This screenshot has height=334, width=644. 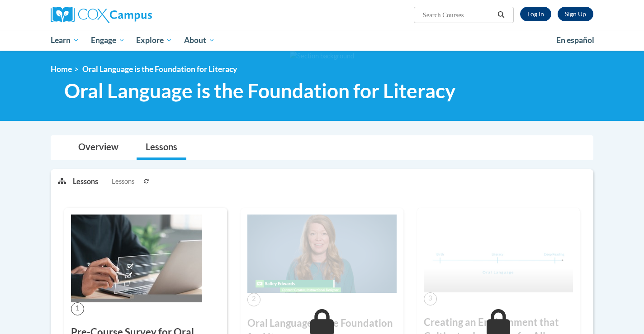 I want to click on span: Lessons, so click(x=123, y=182).